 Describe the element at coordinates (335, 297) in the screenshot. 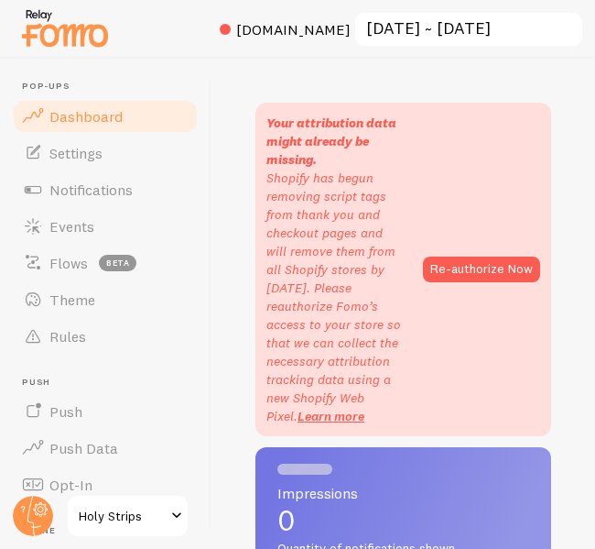

I see `p: Shopify has begun removing script tags from thank you and checkout pages and will remove them fro...` at that location.